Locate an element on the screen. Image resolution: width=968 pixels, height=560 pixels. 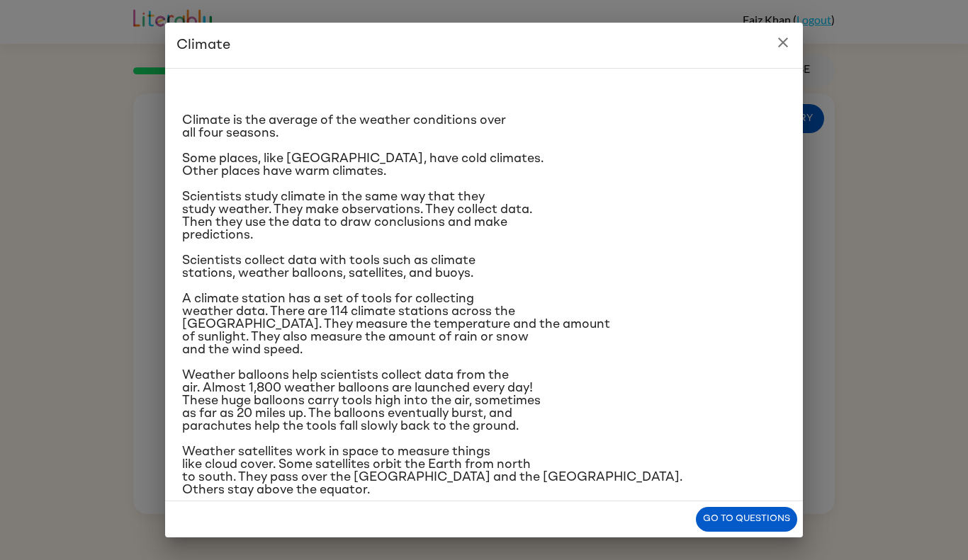
h2: Climate is located at coordinates (484, 45).